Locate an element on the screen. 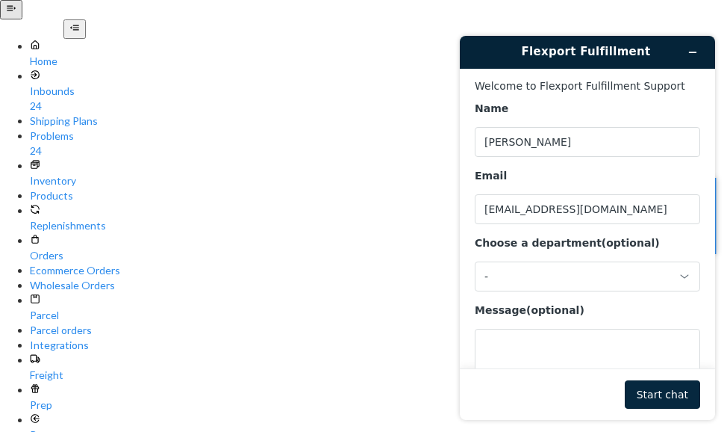 The height and width of the screenshot is (432, 727). div: Wholesale Orders is located at coordinates (379, 285).